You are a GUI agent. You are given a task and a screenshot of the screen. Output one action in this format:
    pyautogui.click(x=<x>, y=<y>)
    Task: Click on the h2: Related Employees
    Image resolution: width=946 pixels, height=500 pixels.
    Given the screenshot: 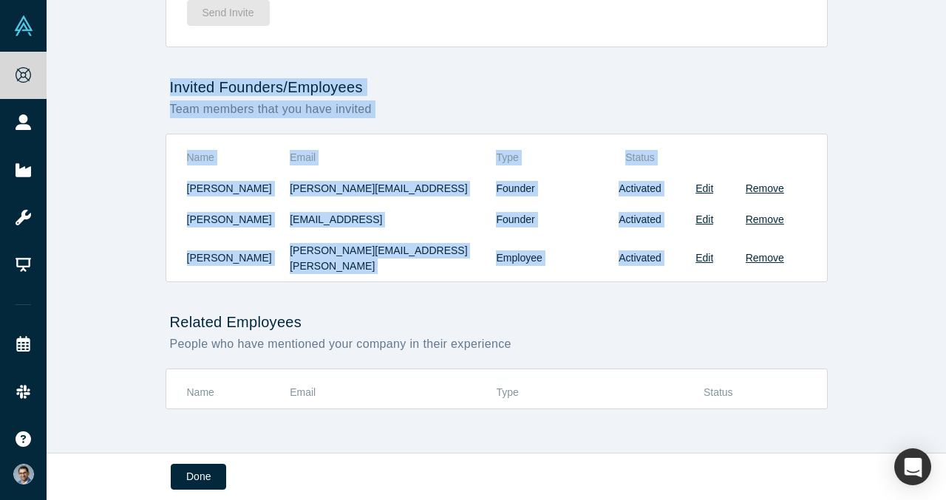 What is the action you would take?
    pyautogui.click(x=496, y=322)
    